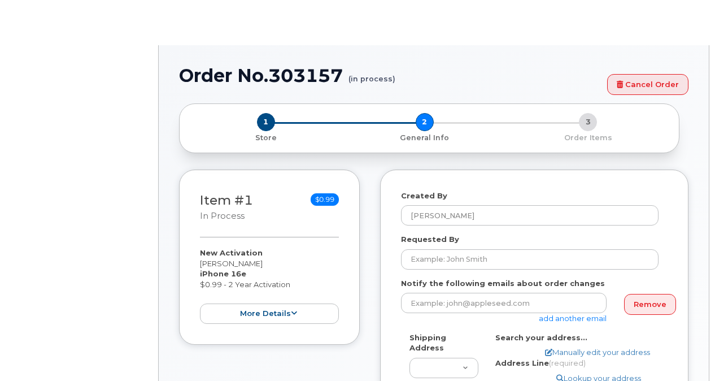  I want to click on a: Remove, so click(650, 304).